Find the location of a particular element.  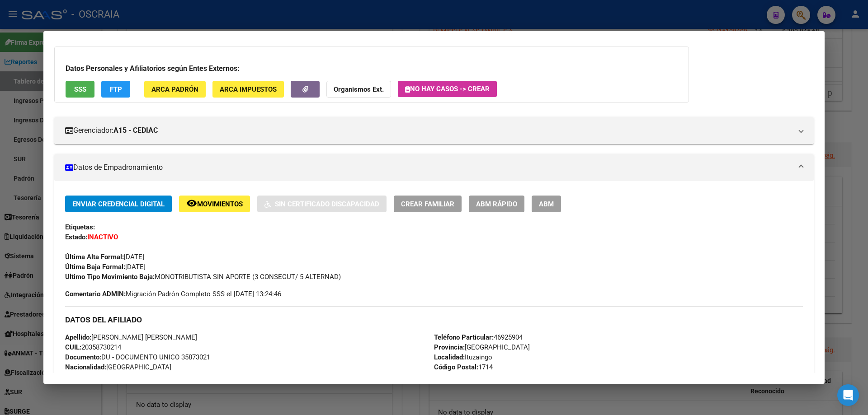

strong: Apellido: is located at coordinates (78, 337).